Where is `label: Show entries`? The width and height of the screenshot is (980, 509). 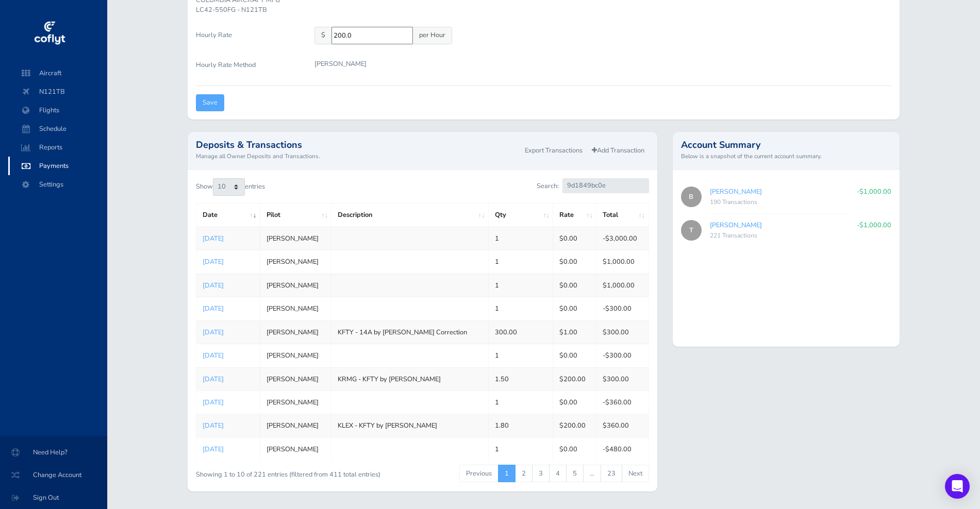 label: Show entries is located at coordinates (230, 187).